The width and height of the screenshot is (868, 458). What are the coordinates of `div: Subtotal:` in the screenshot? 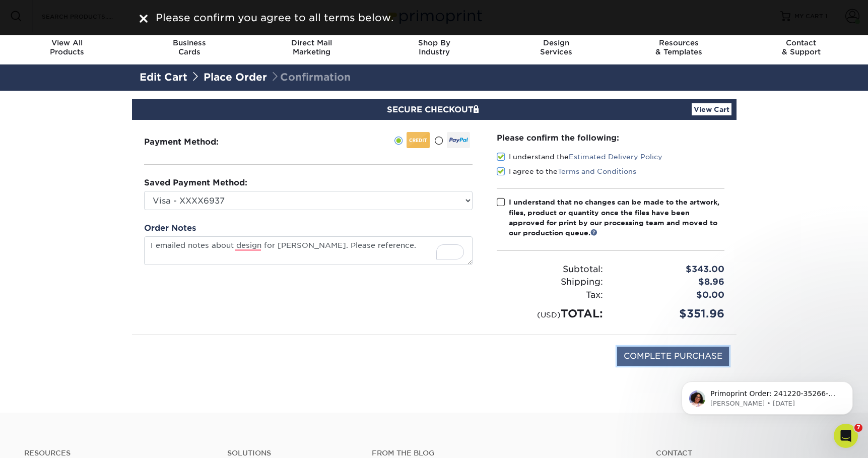 It's located at (550, 269).